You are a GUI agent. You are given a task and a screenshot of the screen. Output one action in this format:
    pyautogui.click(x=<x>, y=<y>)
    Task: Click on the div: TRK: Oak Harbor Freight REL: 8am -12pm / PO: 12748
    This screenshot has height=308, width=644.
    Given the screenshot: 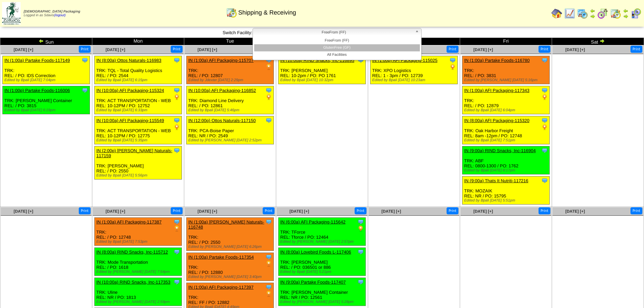 What is the action you would take?
    pyautogui.click(x=506, y=130)
    